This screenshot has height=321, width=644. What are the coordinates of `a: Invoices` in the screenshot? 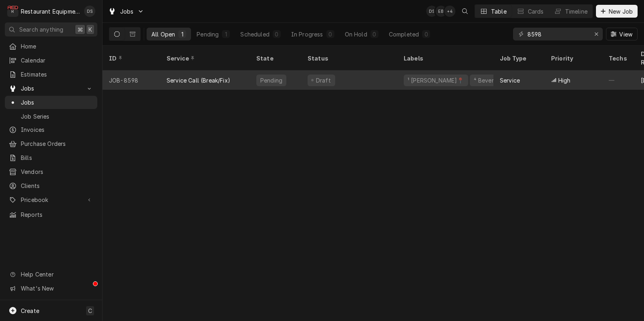 It's located at (51, 130).